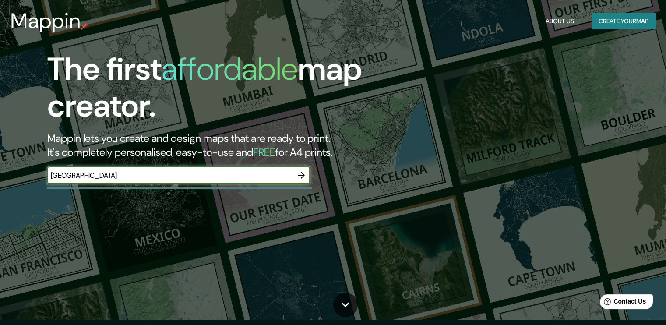 This screenshot has width=666, height=325. I want to click on h1: The first map creator., so click(214, 91).